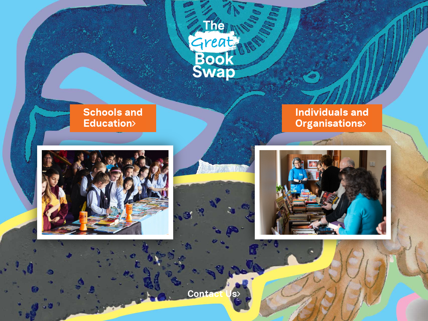 This screenshot has width=428, height=321. Describe the element at coordinates (105, 192) in the screenshot. I see `img: Schools and Education` at that location.